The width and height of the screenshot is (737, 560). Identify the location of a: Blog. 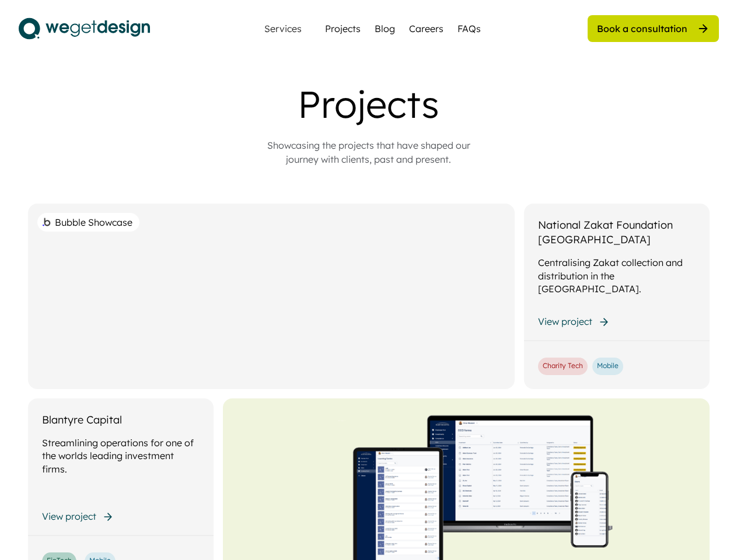
(385, 28).